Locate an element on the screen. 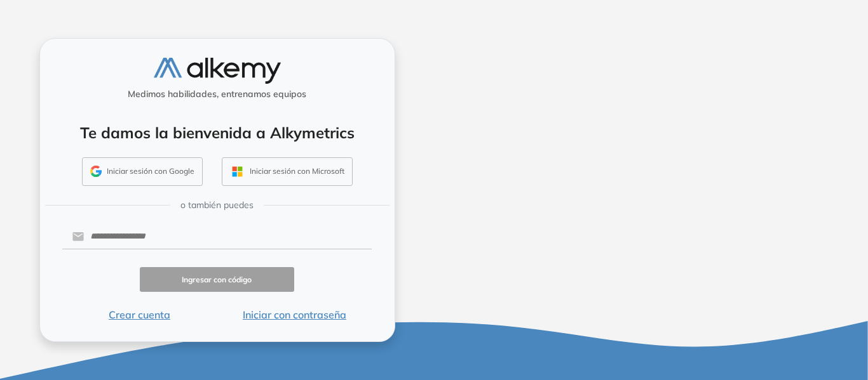  span: o también puedes is located at coordinates (217, 205).